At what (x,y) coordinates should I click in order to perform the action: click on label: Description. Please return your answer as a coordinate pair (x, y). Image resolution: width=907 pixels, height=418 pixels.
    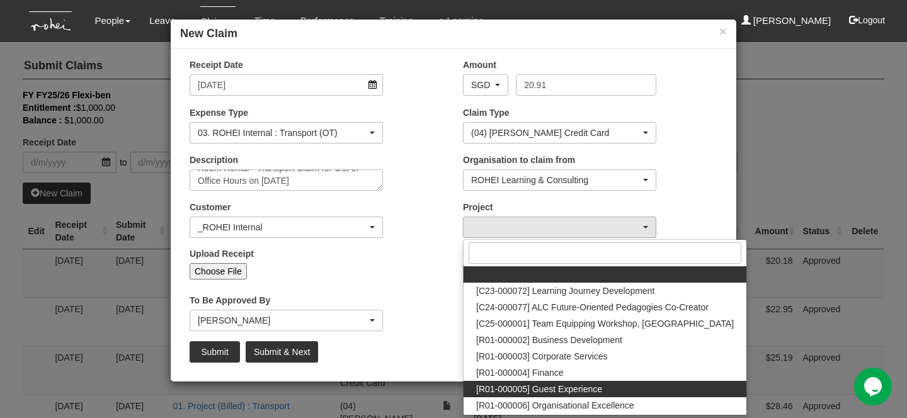
    Looking at the image, I should click on (214, 160).